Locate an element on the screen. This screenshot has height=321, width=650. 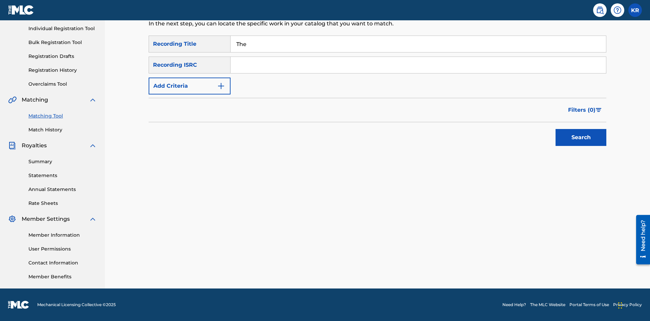
a: Public Search is located at coordinates (600, 10).